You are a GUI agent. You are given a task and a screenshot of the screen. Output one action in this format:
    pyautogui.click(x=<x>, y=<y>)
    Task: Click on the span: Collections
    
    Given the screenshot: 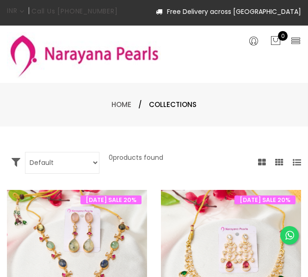 What is the action you would take?
    pyautogui.click(x=173, y=105)
    